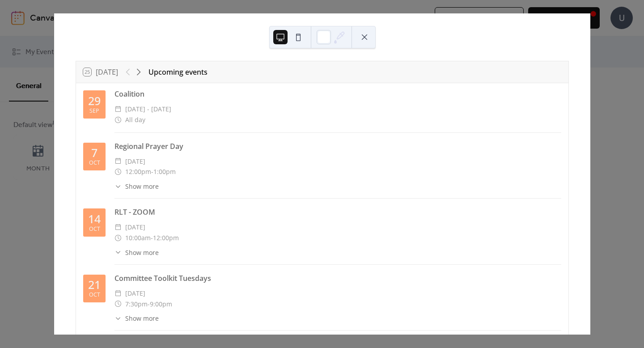 The height and width of the screenshot is (348, 644). Describe the element at coordinates (161, 304) in the screenshot. I see `span: 9:00pm` at that location.